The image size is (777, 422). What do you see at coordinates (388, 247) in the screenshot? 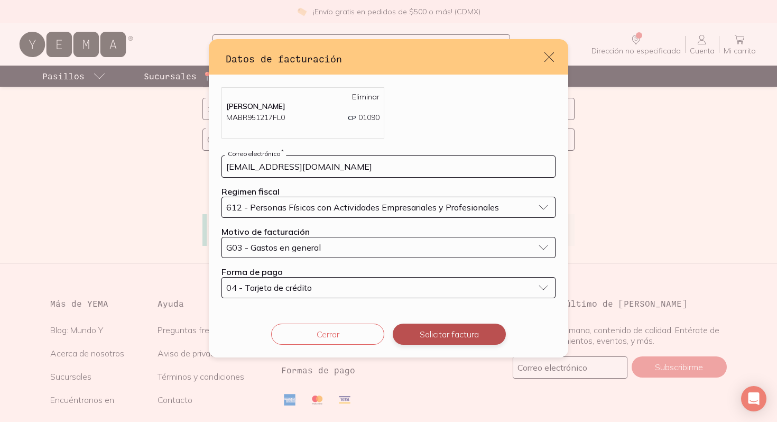
I see `button: G03 - Gastos en general` at bounding box center [388, 247].